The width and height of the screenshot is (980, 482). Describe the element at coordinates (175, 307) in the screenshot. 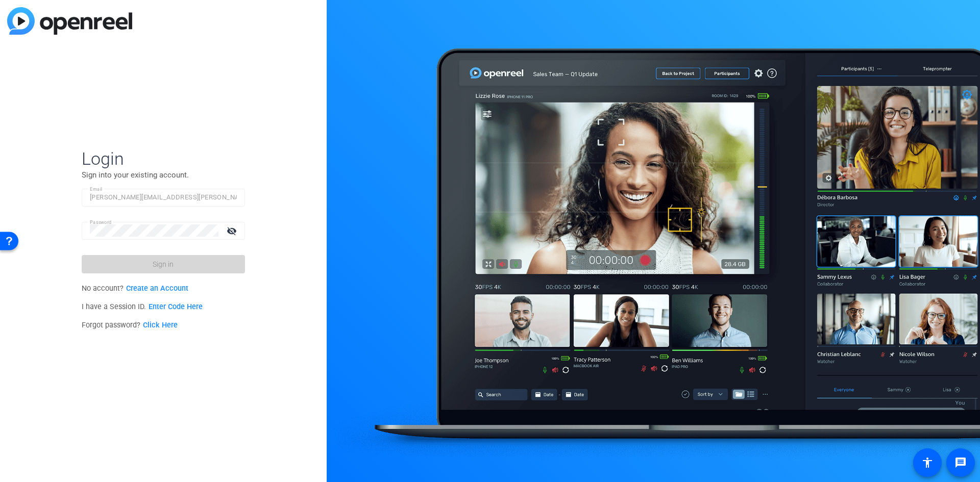

I see `a: Enter Code Here` at that location.